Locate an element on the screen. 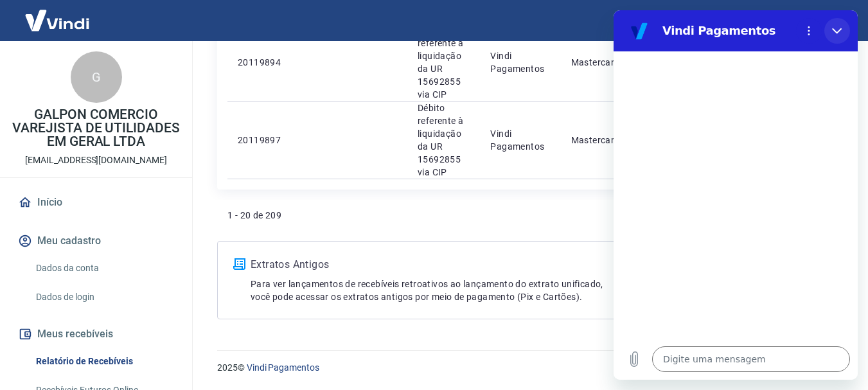 This screenshot has width=868, height=390. p: 20119897 is located at coordinates (269, 140).